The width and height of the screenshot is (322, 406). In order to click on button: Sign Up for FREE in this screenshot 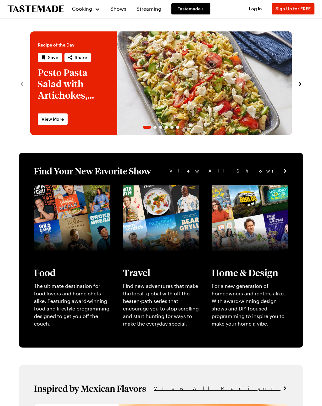, I will do `click(293, 9)`.